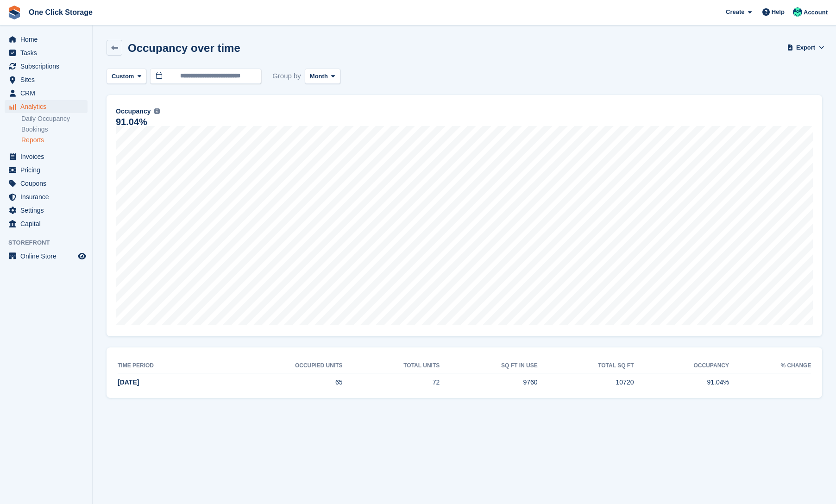 Image resolution: width=836 pixels, height=504 pixels. I want to click on span: Month, so click(319, 76).